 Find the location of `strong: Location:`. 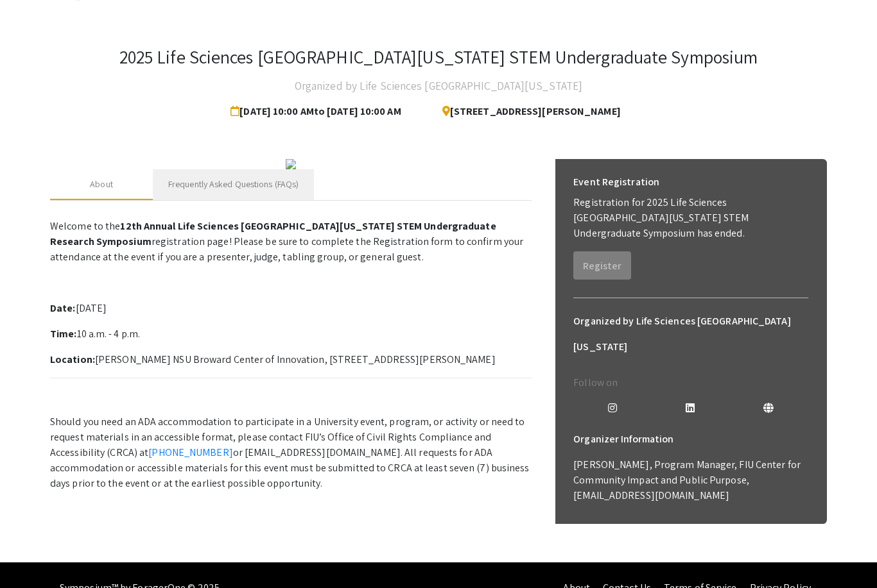

strong: Location: is located at coordinates (73, 360).